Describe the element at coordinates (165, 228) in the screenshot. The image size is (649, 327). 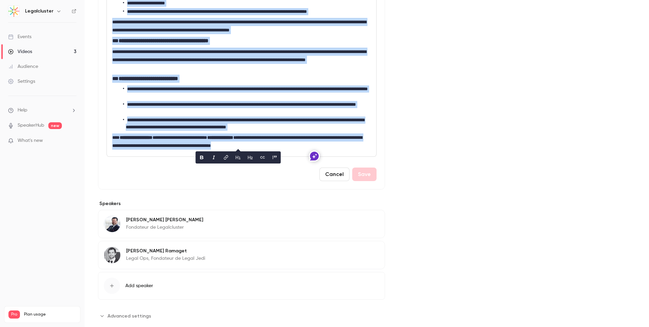
I see `p: Fondateur de Legalcluster` at that location.